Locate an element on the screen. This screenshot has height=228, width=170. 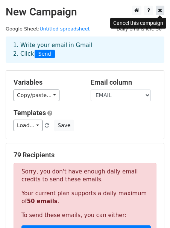
h5: Variables is located at coordinates (46, 82).